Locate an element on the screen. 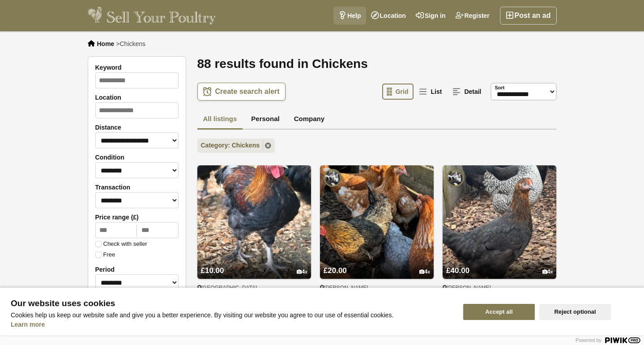 This screenshot has width=644, height=345. span: Grid is located at coordinates (402, 92).